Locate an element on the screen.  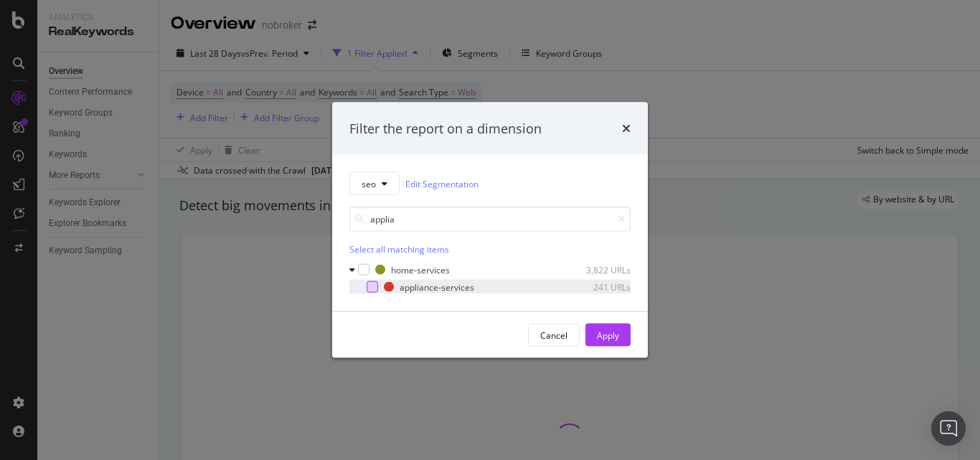
div: appliance-services is located at coordinates (437, 286).